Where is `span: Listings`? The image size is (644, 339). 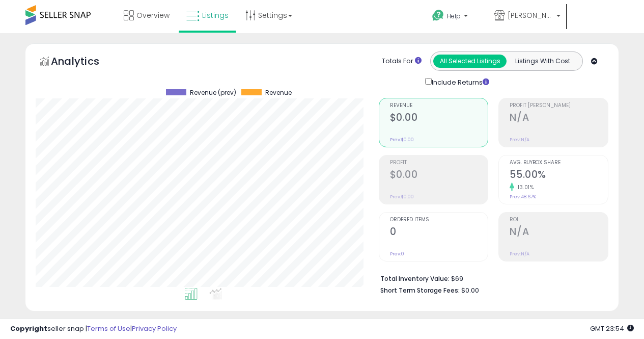
span: Listings is located at coordinates (215, 15).